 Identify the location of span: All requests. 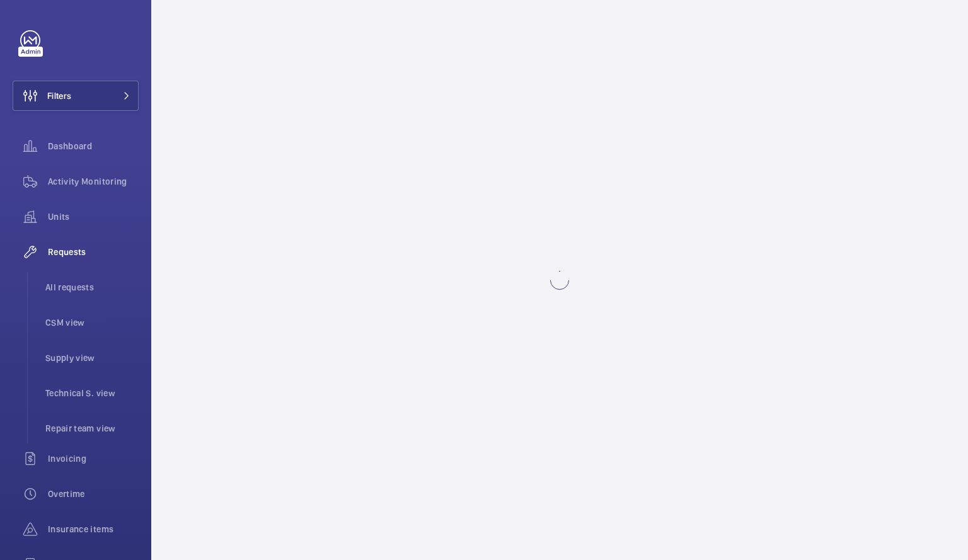
(92, 288).